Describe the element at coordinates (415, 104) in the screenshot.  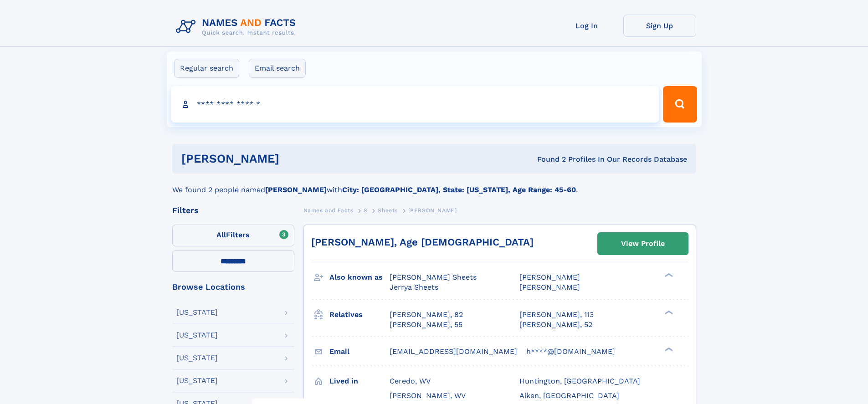
I see `input: search input` at that location.